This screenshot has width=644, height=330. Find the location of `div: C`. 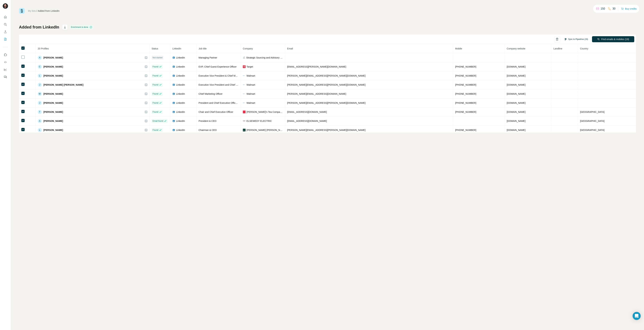

div: C is located at coordinates (40, 67).